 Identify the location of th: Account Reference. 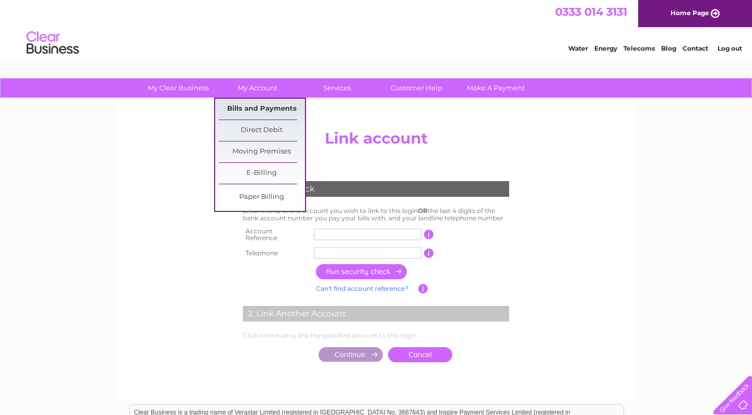
(276, 235).